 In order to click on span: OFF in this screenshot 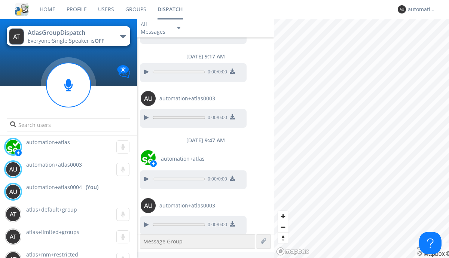, I will do `click(99, 40)`.